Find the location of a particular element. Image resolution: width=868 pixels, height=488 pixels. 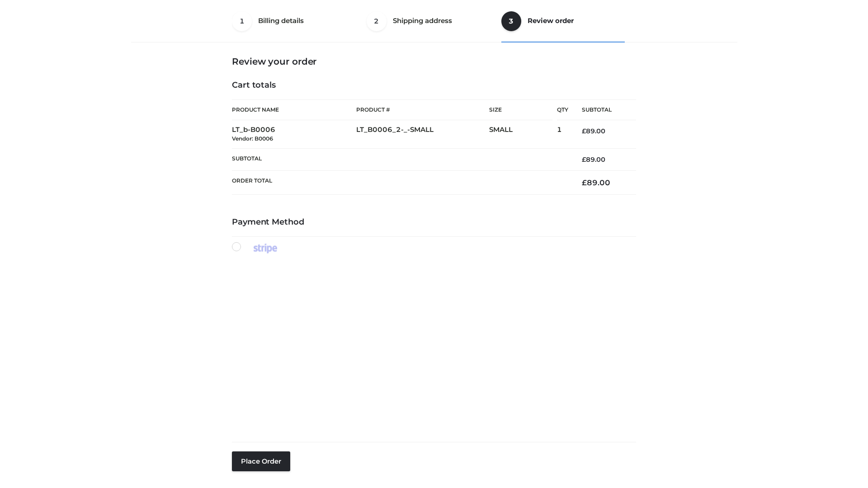

th: Qty is located at coordinates (563, 110).